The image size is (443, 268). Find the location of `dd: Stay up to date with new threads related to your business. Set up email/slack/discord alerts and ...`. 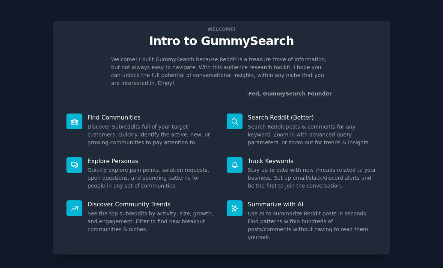

dd: Stay up to date with new threads related to your business. Set up email/slack/discord alerts and ... is located at coordinates (312, 178).